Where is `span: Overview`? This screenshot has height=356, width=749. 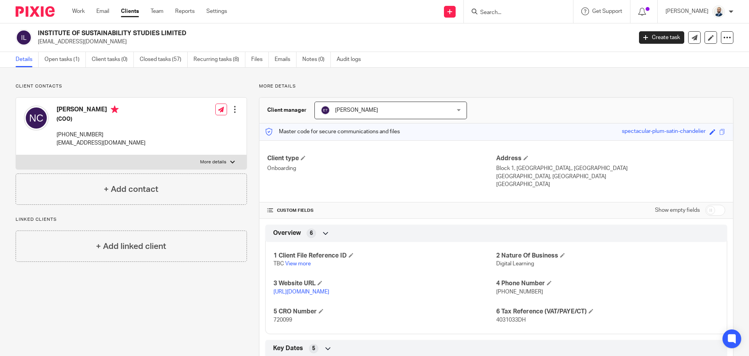
span: Overview is located at coordinates (287, 233).